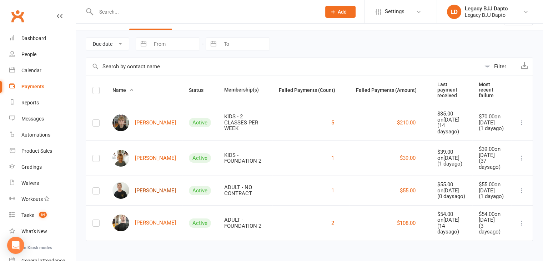 This screenshot has width=543, height=261. Describe the element at coordinates (28, 215) in the screenshot. I see `div: Tasks` at that location.